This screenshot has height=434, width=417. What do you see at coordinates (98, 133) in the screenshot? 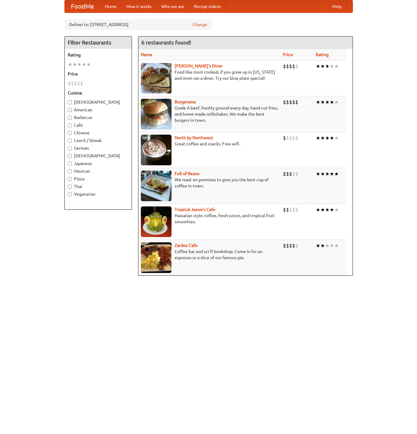
I see `label: Chinese` at bounding box center [98, 133].